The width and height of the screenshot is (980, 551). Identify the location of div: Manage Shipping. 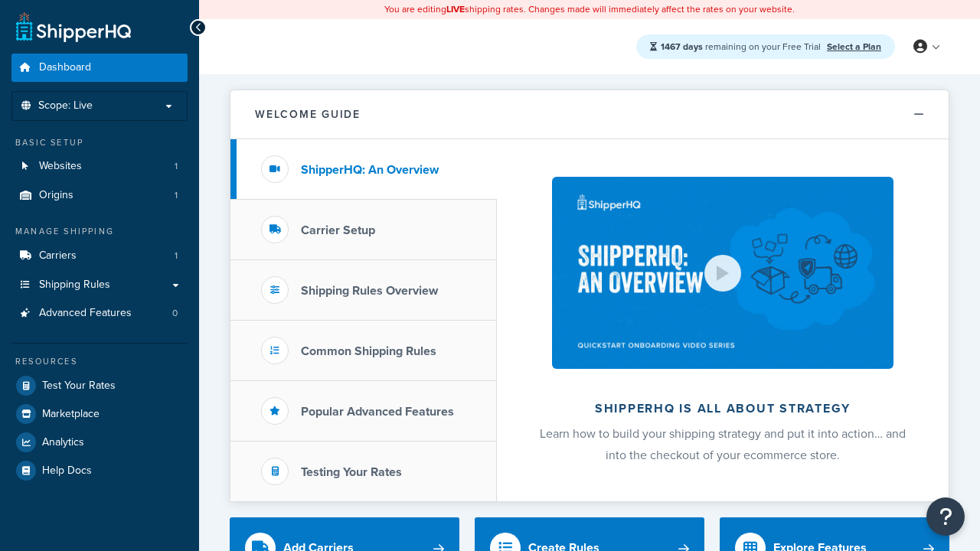
(100, 231).